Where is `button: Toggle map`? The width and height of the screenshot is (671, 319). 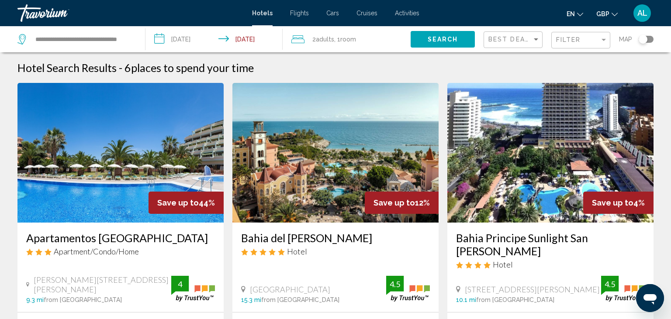
button: Toggle map is located at coordinates (642, 39).